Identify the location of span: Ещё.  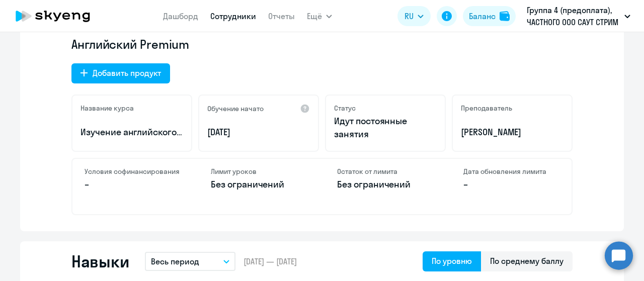
(314, 16).